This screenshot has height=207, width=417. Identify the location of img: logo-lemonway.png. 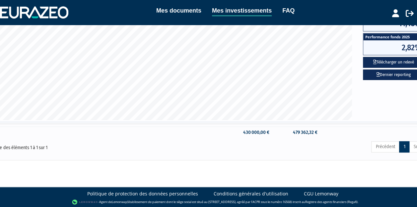
(84, 202).